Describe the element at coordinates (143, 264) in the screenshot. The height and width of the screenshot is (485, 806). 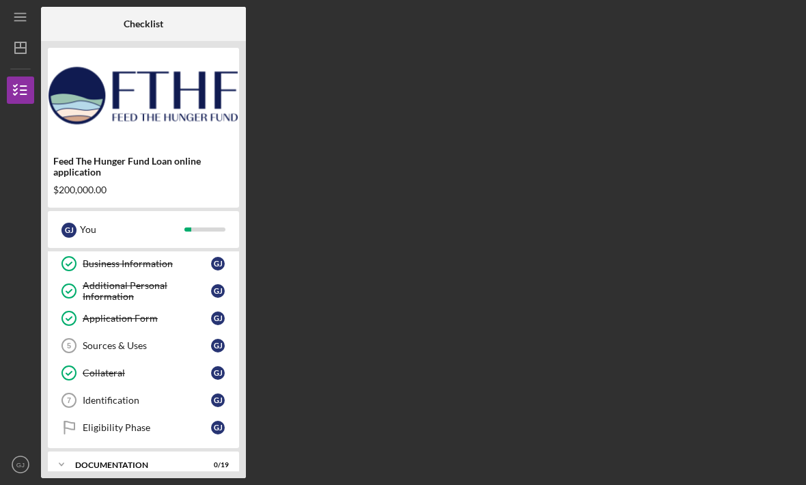
I see `a: Business InformationGJ` at that location.